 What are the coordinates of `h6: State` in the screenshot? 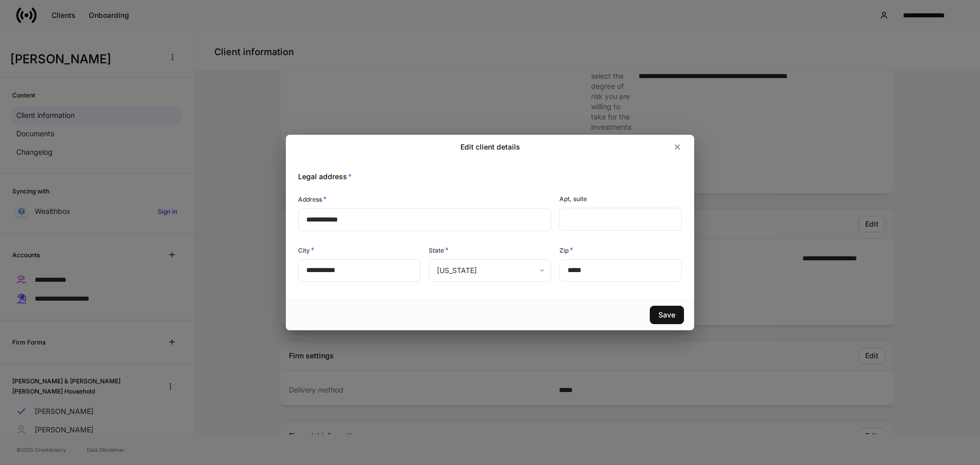 It's located at (438, 250).